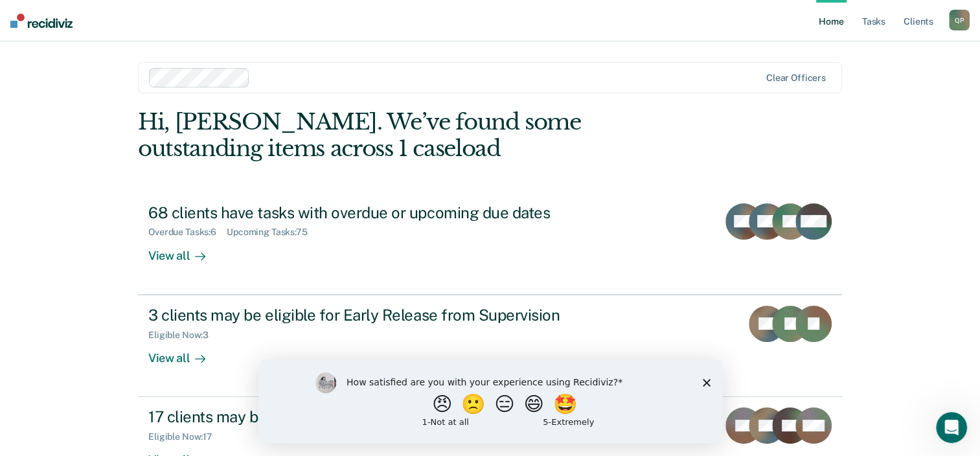 This screenshot has width=980, height=456. What do you see at coordinates (42, 20) in the screenshot?
I see `img: Recidiviz` at bounding box center [42, 20].